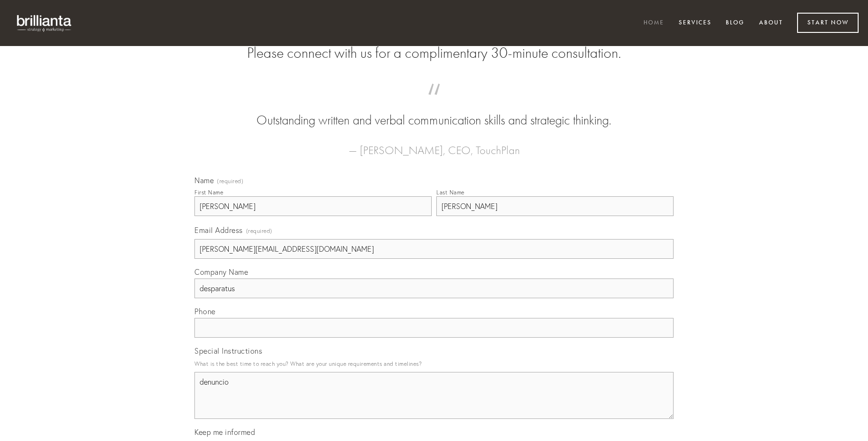 The image size is (868, 441). Describe the element at coordinates (204, 180) in the screenshot. I see `span: Name` at that location.